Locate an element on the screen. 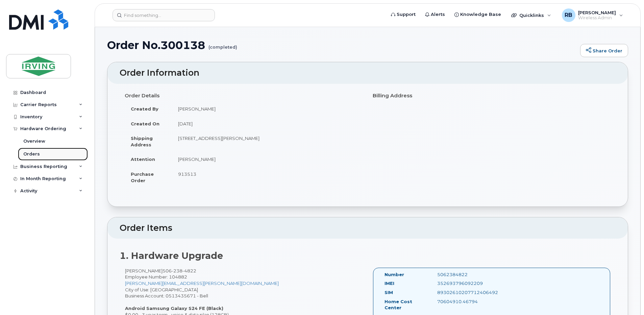  span: 4822 is located at coordinates (189, 270).